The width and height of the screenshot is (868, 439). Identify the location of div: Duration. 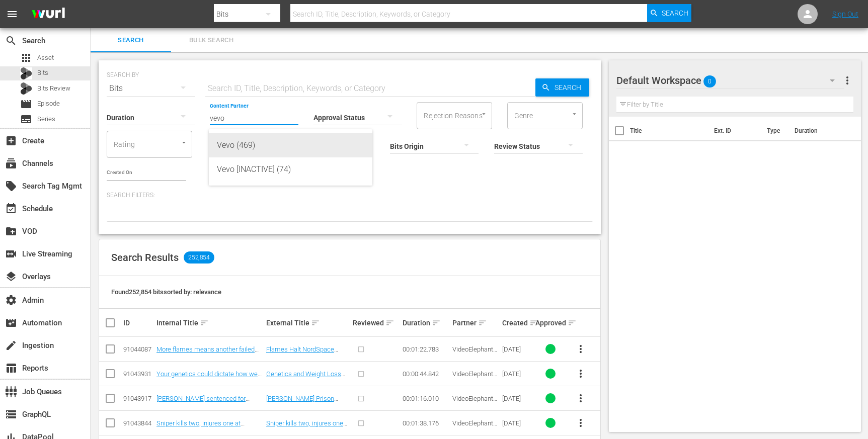
(426, 323).